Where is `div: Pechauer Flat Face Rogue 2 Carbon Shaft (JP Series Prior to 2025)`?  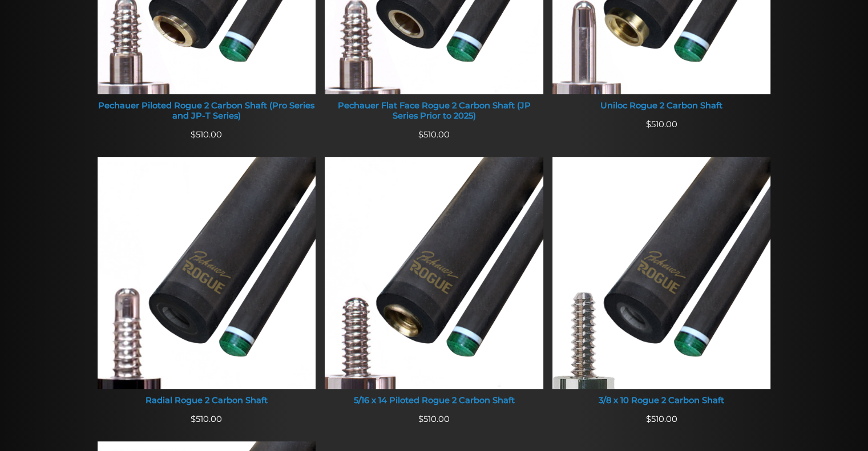 div: Pechauer Flat Face Rogue 2 Carbon Shaft (JP Series Prior to 2025) is located at coordinates (434, 111).